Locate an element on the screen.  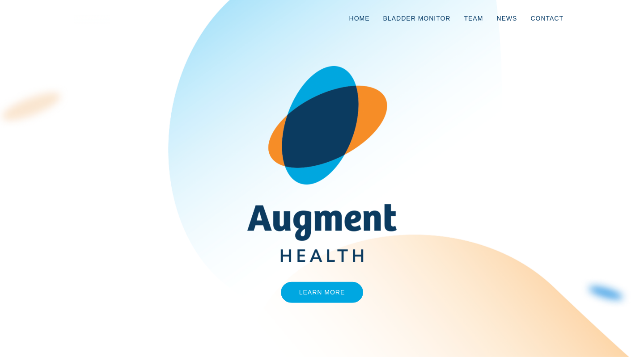
img: logo is located at coordinates (92, 19).